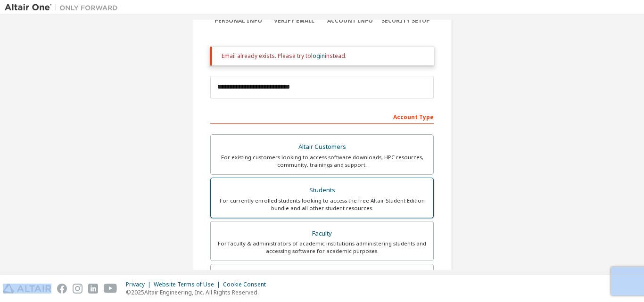  What do you see at coordinates (64, 8) in the screenshot?
I see `img: Altair One` at bounding box center [64, 8].